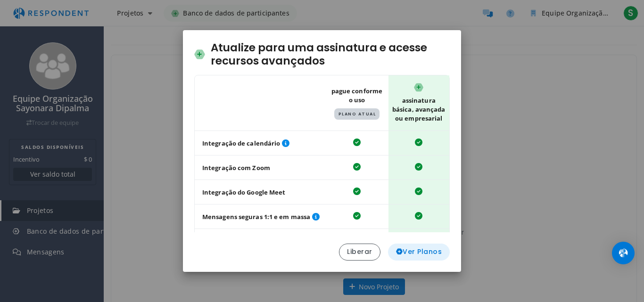 This screenshot has width=644, height=302. I want to click on font: Ver Planos, so click(422, 252).